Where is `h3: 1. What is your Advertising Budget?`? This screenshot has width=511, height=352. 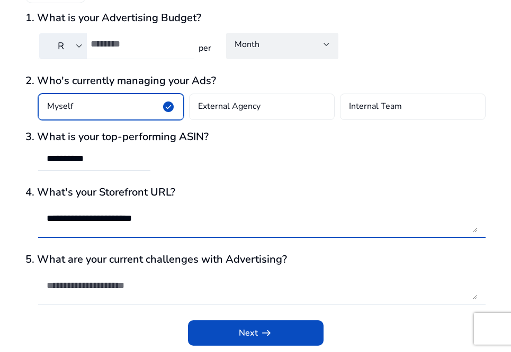 h3: 1. What is your Advertising Budget? is located at coordinates (255, 18).